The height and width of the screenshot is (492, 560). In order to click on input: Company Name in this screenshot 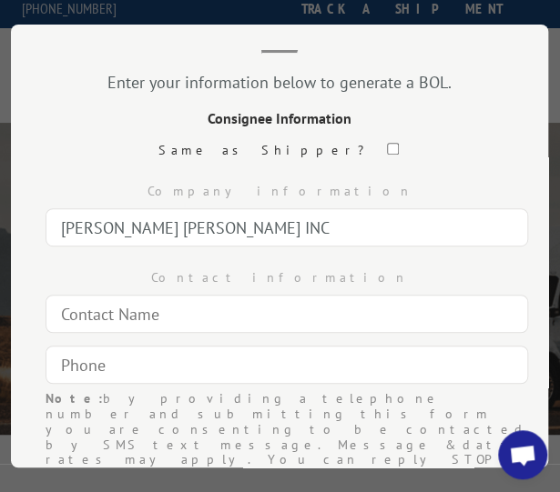, I will do `click(287, 228)`.